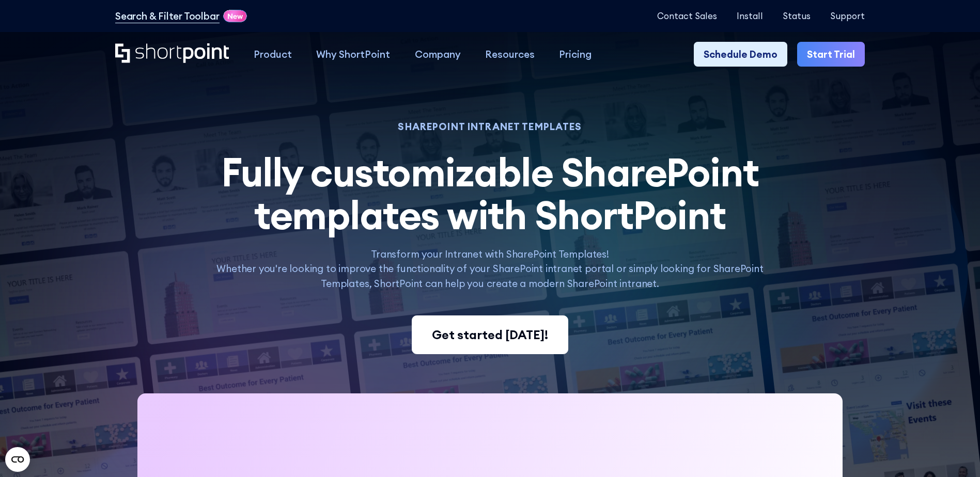 This screenshot has width=980, height=477. Describe the element at coordinates (273, 55) in the screenshot. I see `div: Product` at that location.